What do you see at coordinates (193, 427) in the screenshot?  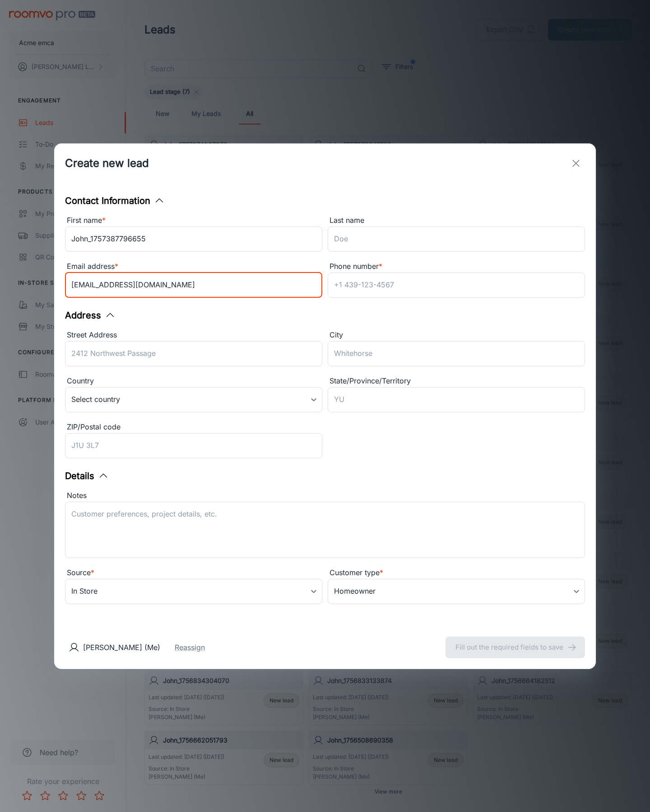 I see `div: ZIP/Postal code` at bounding box center [193, 427].